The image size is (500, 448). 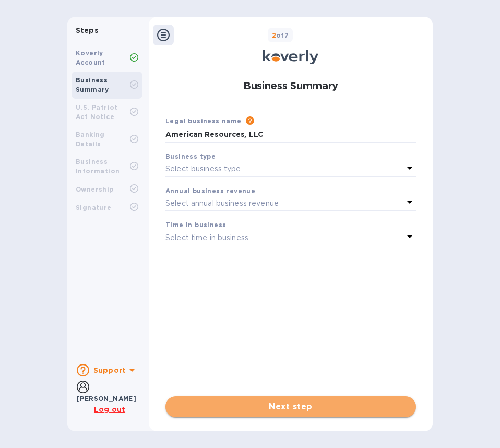 What do you see at coordinates (196, 225) in the screenshot?
I see `b: Time in business` at bounding box center [196, 225].